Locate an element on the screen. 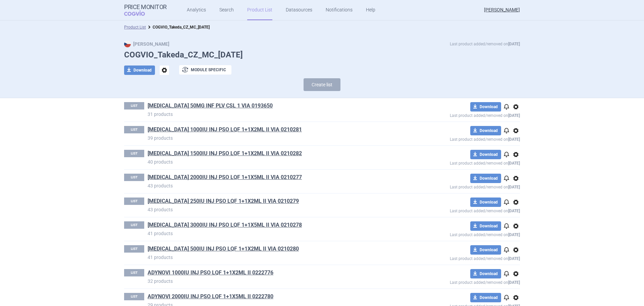 The height and width of the screenshot is (306, 644). h1: ADCETRIS 50MG INF PLV CSL 1 VIA 0193650 is located at coordinates (274, 106).